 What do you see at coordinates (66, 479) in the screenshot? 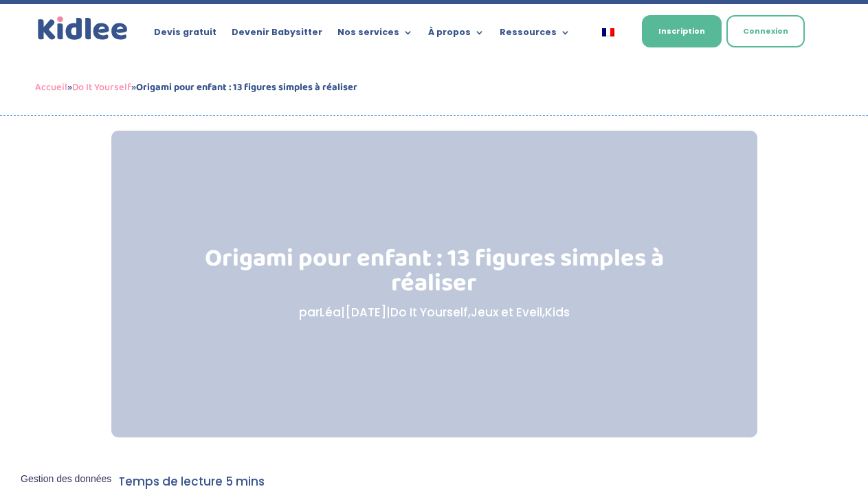
I see `button: Gestion des données` at bounding box center [66, 479].